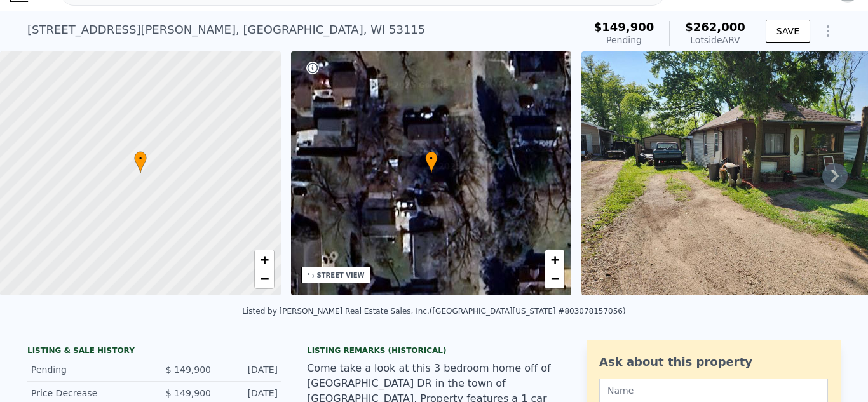 This screenshot has width=868, height=402. I want to click on span: $149,900, so click(624, 27).